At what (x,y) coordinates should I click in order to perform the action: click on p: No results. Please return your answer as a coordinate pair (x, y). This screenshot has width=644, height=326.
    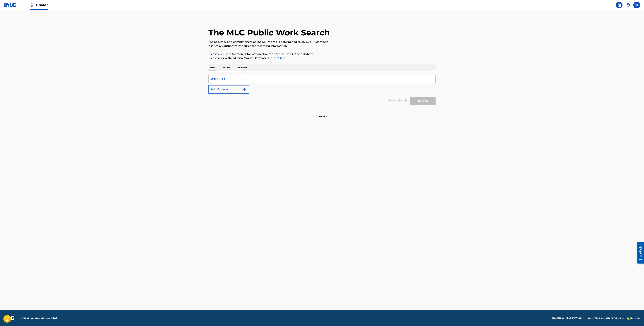
    Looking at the image, I should click on (322, 114).